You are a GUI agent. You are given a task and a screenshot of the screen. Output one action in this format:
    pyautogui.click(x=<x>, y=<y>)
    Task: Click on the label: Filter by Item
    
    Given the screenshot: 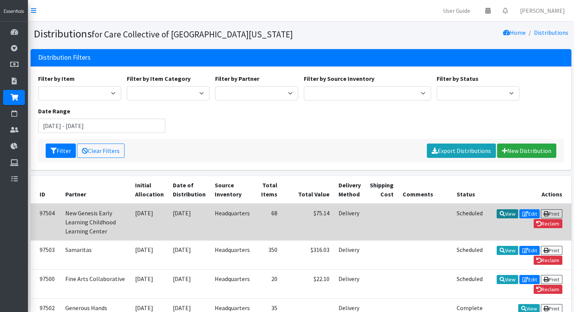 What is the action you would take?
    pyautogui.click(x=56, y=78)
    